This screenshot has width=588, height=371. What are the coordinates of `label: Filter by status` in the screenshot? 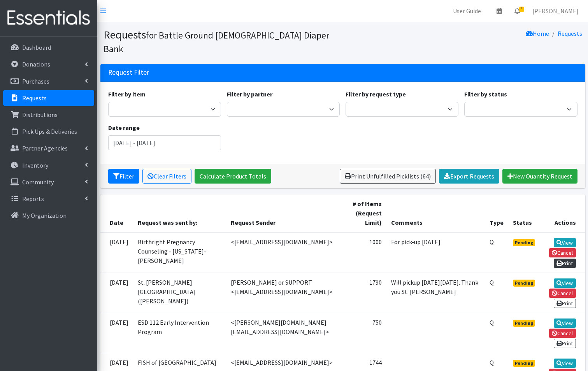 It's located at (485, 94).